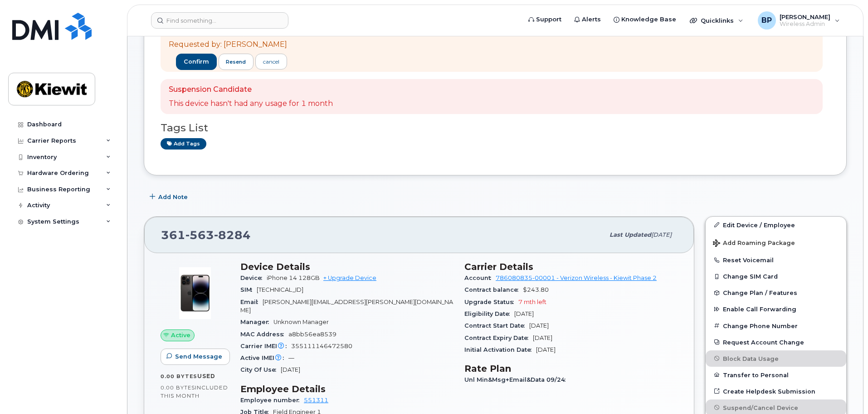  I want to click on span: Contract Start Date, so click(497, 325).